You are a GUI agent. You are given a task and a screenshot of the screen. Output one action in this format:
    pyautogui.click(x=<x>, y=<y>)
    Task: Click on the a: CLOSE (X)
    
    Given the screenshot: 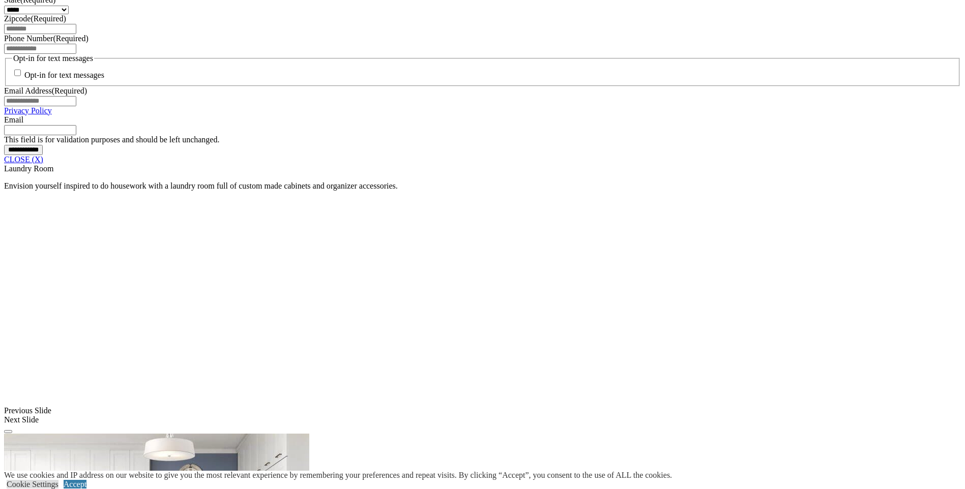 What is the action you would take?
    pyautogui.click(x=23, y=159)
    